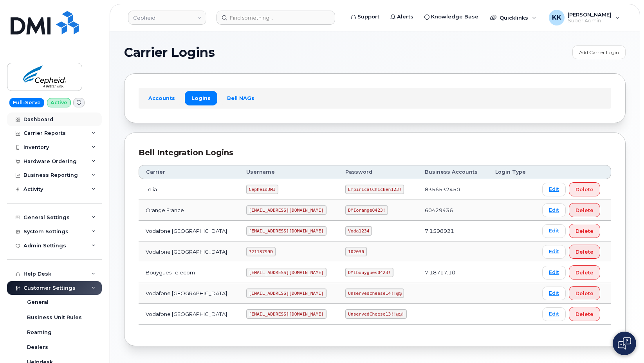 This screenshot has width=644, height=363. What do you see at coordinates (369, 272) in the screenshot?
I see `code: DMIbouygues0423!` at bounding box center [369, 272].